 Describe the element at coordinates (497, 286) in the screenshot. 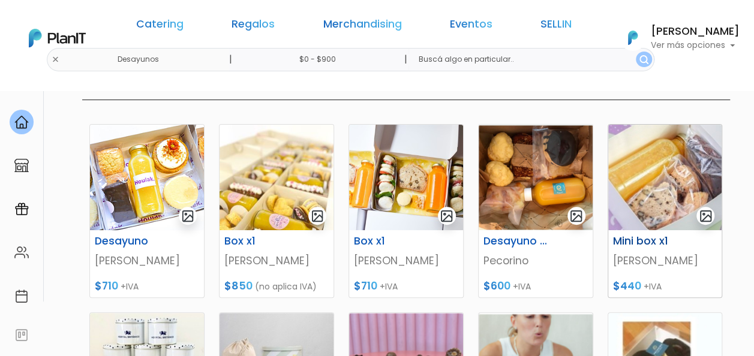

I see `span: $600` at that location.